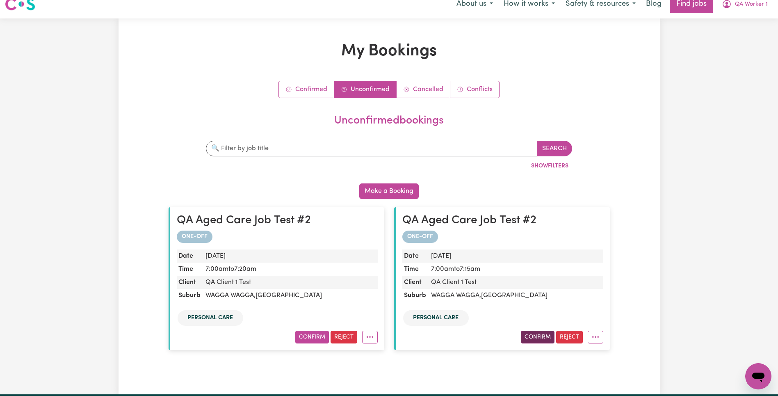  Describe the element at coordinates (475, 89) in the screenshot. I see `a: Conflict bookings` at that location.